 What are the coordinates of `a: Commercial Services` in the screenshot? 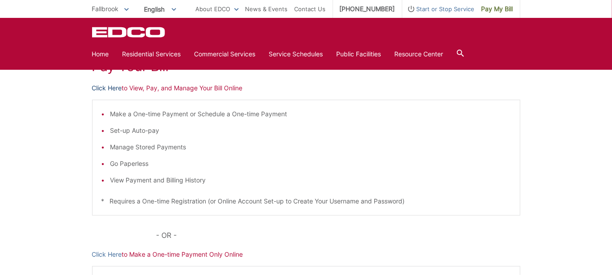 It's located at (225, 54).